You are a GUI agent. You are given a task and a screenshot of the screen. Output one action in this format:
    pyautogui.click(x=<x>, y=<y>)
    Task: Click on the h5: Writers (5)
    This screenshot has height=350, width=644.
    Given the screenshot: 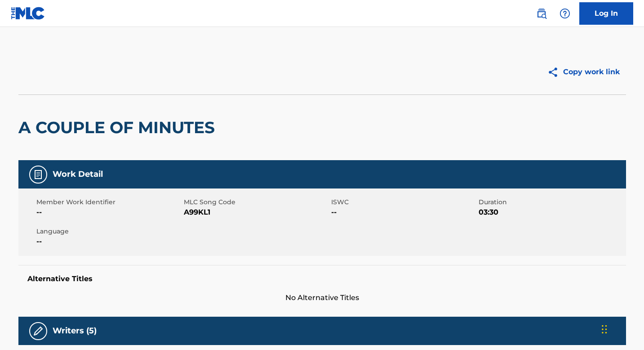 What is the action you would take?
    pyautogui.click(x=74, y=331)
    